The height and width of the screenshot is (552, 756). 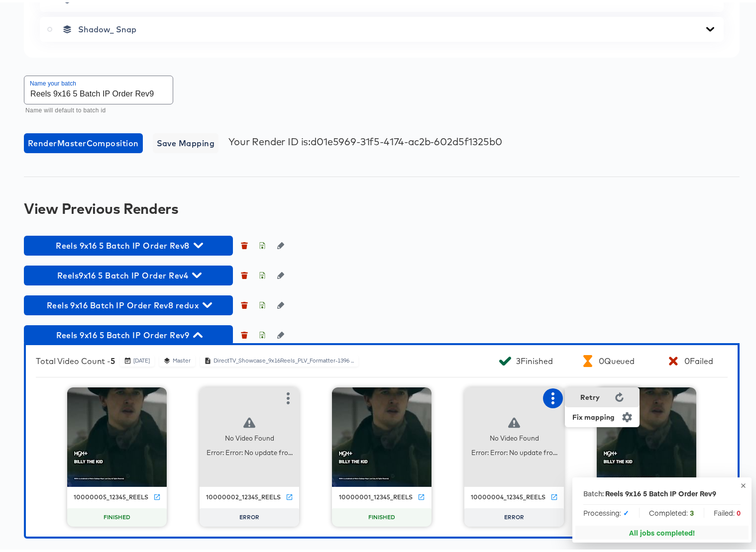 I want to click on span: Reels 9x16 5 Batch IP Order Rev9, so click(x=129, y=333).